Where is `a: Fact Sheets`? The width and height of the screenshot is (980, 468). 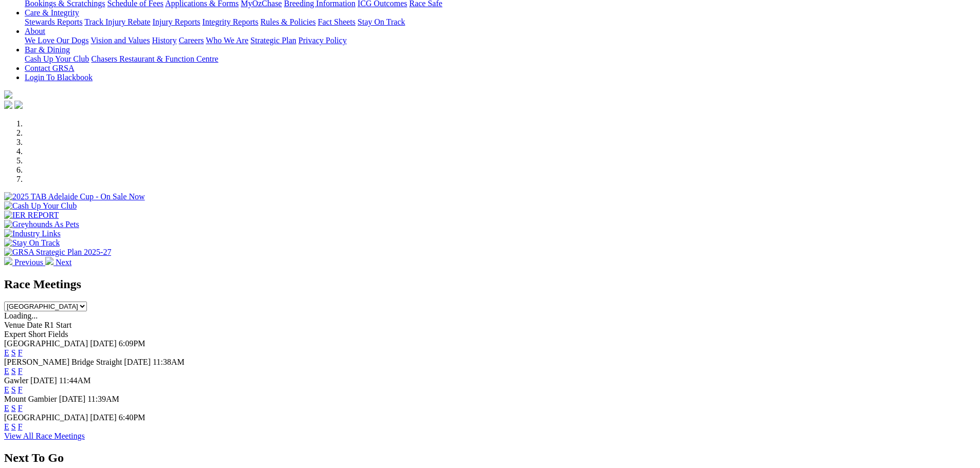
a: Fact Sheets is located at coordinates (336, 22).